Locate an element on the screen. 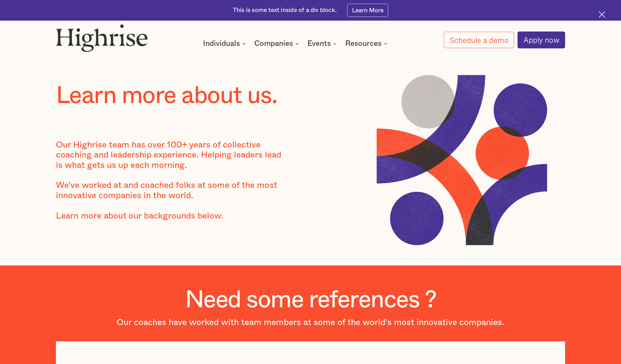 The height and width of the screenshot is (364, 621). img: Cross icon is located at coordinates (602, 14).